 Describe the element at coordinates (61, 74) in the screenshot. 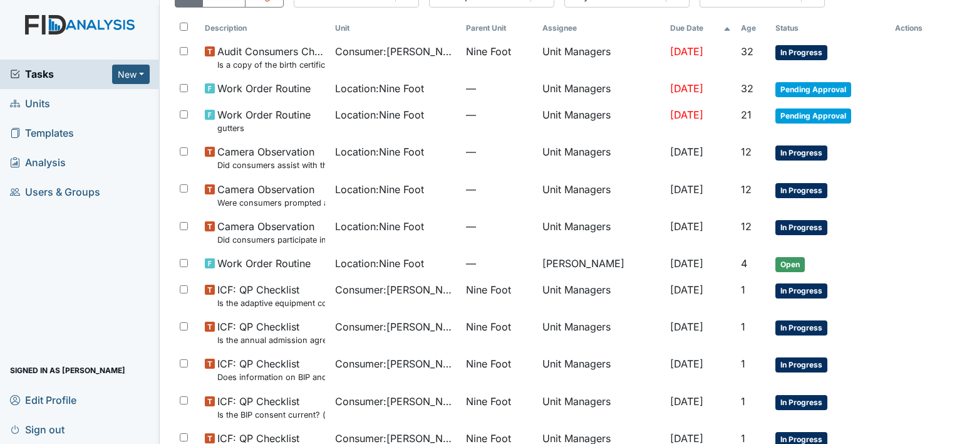

I see `span: Tasks` at that location.